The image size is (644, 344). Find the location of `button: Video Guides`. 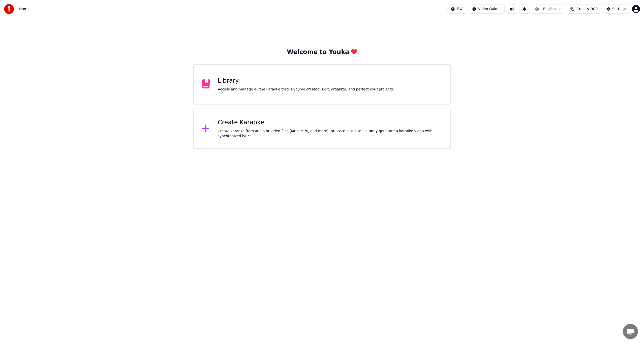

button: Video Guides is located at coordinates (487, 9).